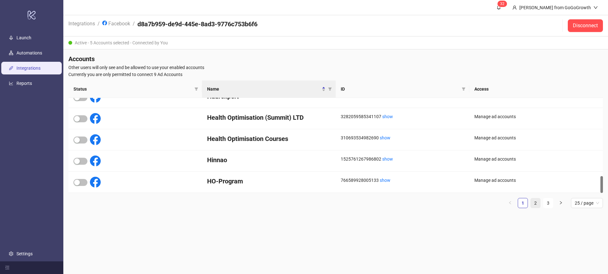 This screenshot has height=274, width=608. Describe the element at coordinates (29, 53) in the screenshot. I see `a: Automations` at that location.